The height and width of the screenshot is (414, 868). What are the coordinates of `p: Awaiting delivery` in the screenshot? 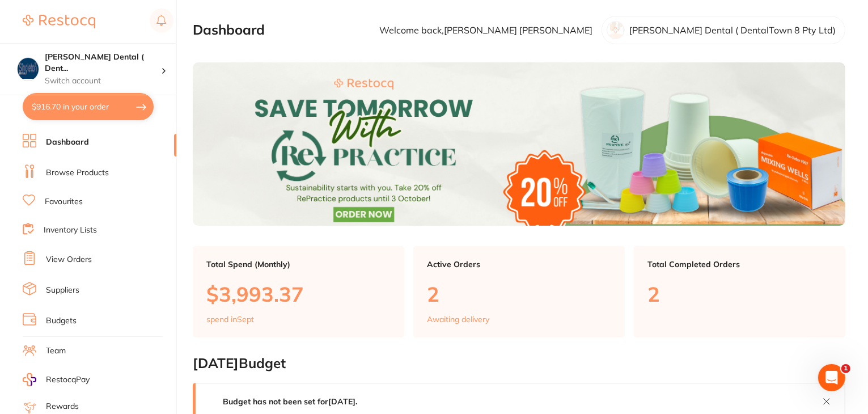 It's located at (458, 319).